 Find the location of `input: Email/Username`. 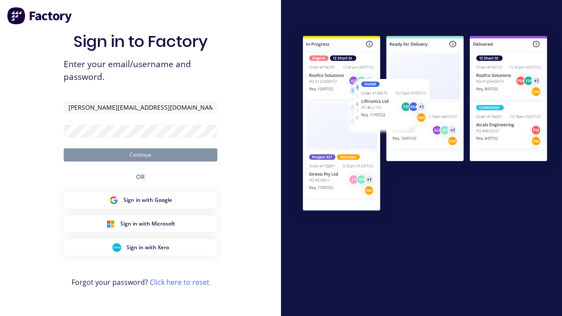

input: Email/Username is located at coordinates (141, 108).